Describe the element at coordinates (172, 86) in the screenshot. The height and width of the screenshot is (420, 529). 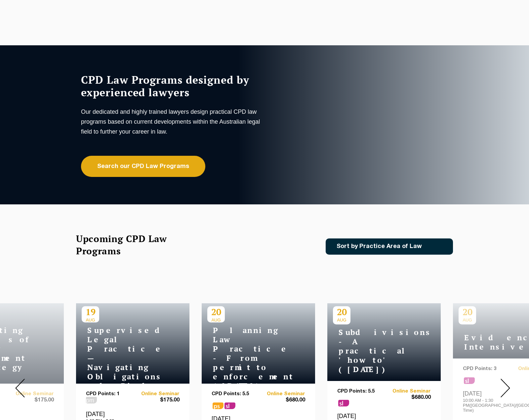
I see `h1: CPD Law Programs designed by experienced lawyers` at that location.